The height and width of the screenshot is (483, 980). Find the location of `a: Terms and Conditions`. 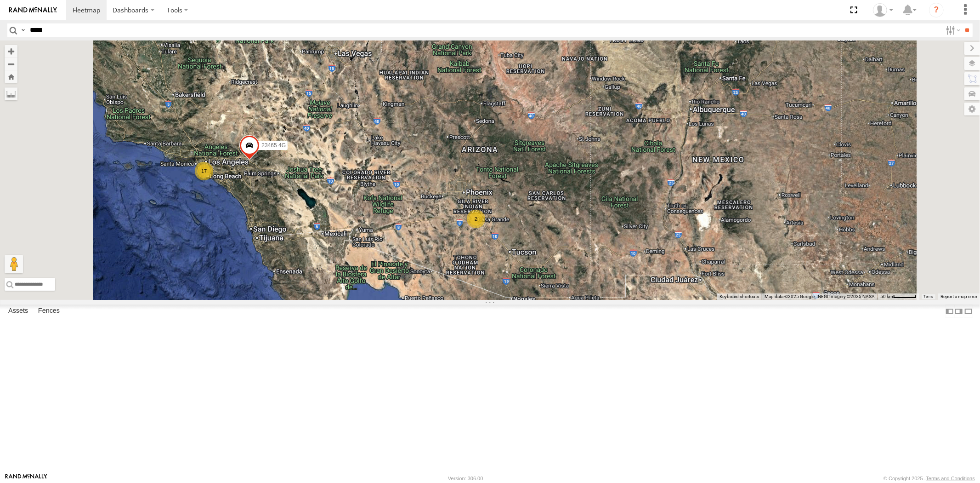

a: Terms and Conditions is located at coordinates (951, 478).